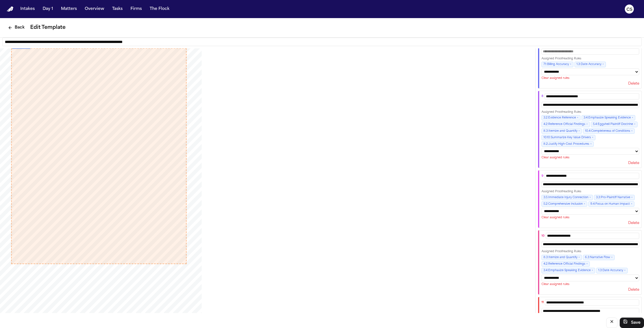 This screenshot has width=644, height=328. What do you see at coordinates (11, 9) in the screenshot?
I see `a: Home` at bounding box center [11, 9].